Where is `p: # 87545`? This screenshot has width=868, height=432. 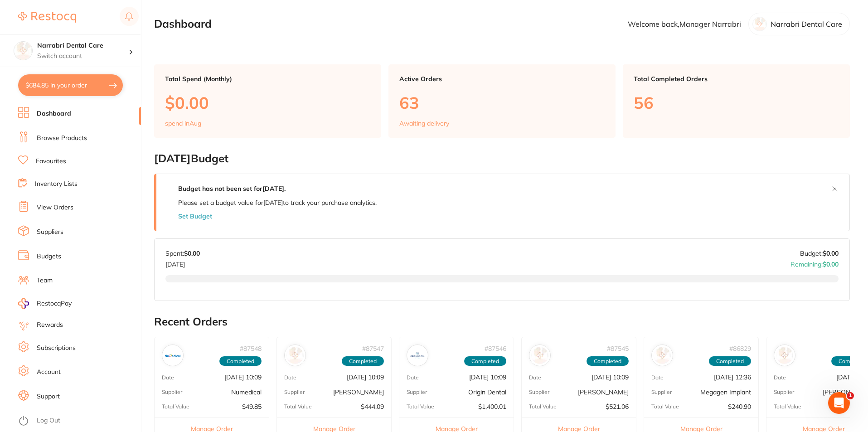 p: # 87545 is located at coordinates (618, 349).